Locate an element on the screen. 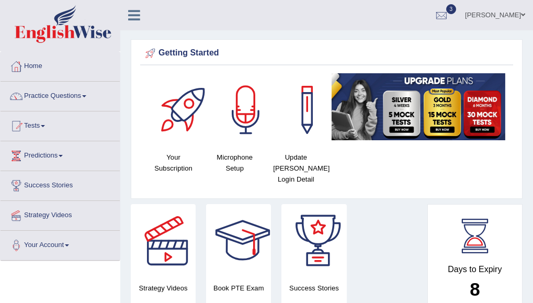 This screenshot has width=533, height=303. a: Strategy Videos is located at coordinates (60, 214).